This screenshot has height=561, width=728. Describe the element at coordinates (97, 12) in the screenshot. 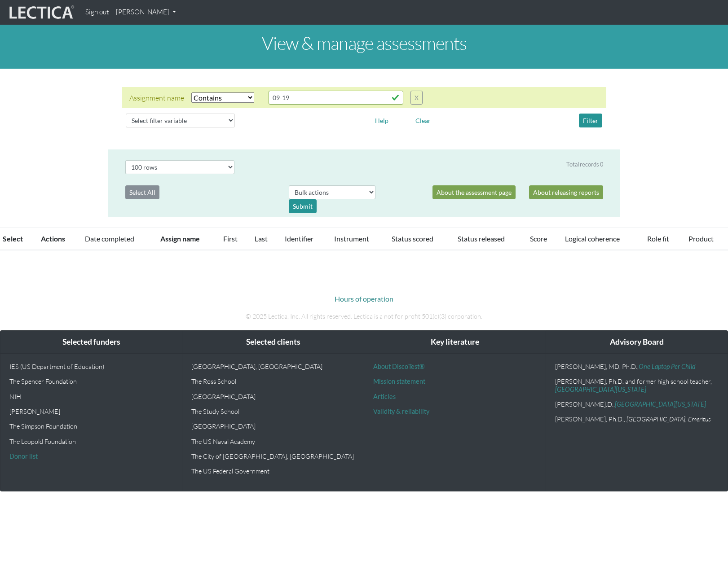

I see `a: Sign out` at that location.